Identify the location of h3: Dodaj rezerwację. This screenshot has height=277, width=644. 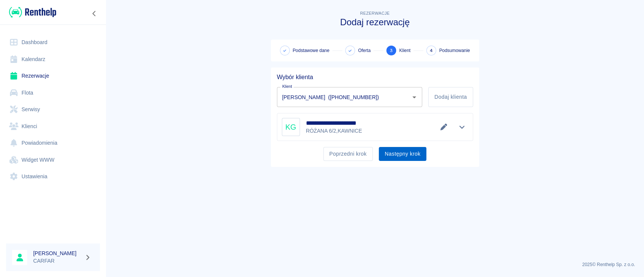
(375, 23).